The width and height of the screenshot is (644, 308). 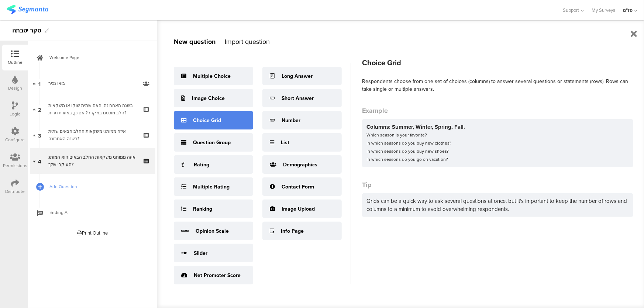 I want to click on div: New question, so click(x=195, y=42).